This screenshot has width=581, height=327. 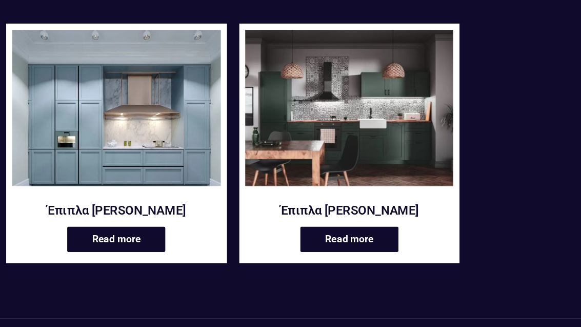 I want to click on a: Read more about “Έπιπλα κουζίνας Sargasso”, so click(x=290, y=226).